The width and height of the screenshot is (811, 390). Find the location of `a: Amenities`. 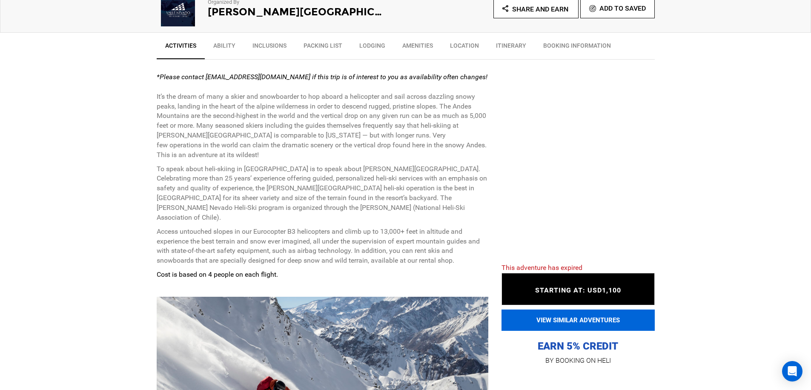

a: Amenities is located at coordinates (418, 48).